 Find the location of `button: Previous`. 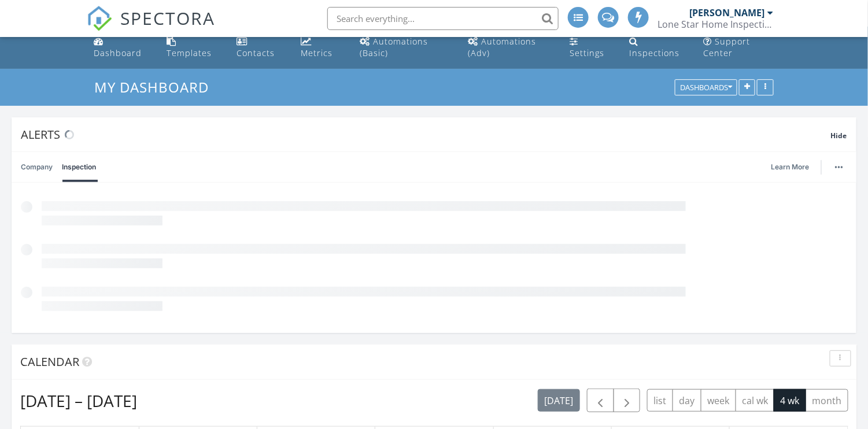

button: Previous is located at coordinates (600, 400).